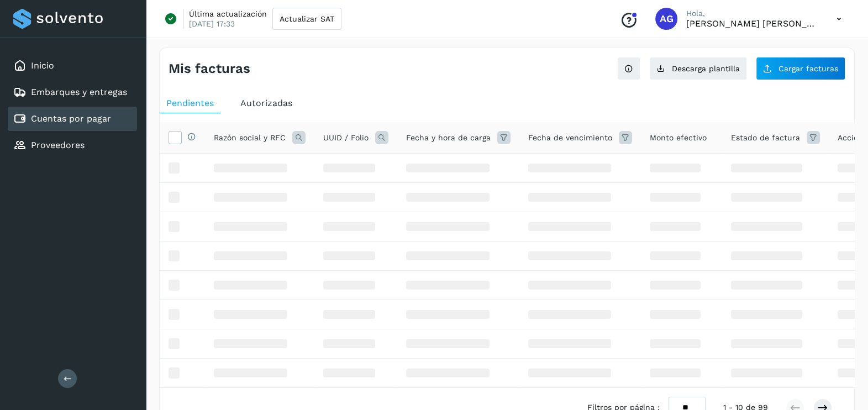  I want to click on span: Cargar facturas, so click(808, 68).